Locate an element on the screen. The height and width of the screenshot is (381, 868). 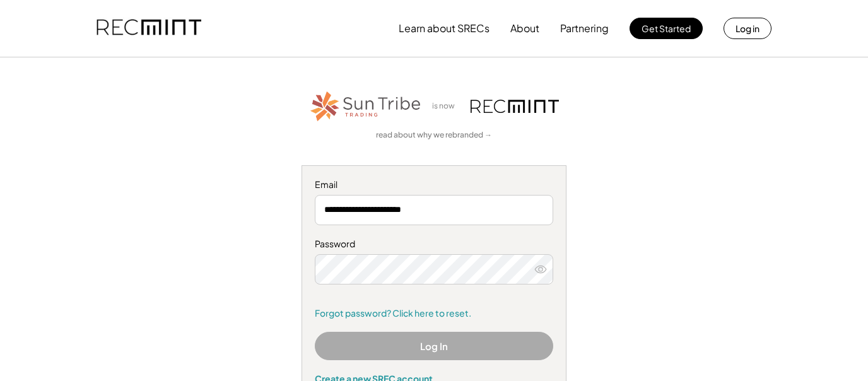
a: read about why we rebranded → is located at coordinates (434, 135).